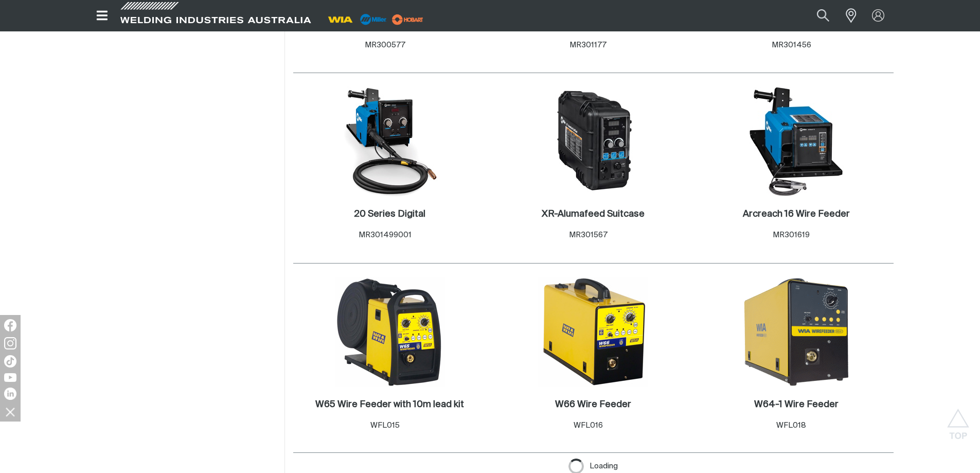  Describe the element at coordinates (389, 214) in the screenshot. I see `a: 20 Series Digital` at that location.